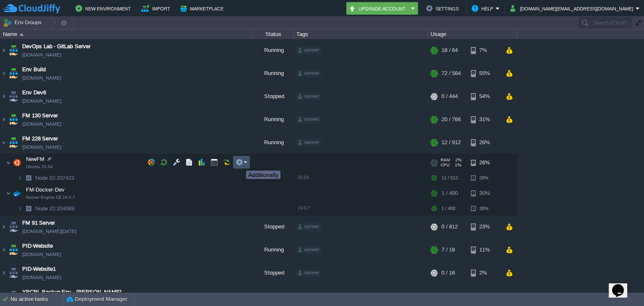 This screenshot has height=306, width=644. What do you see at coordinates (304, 208) in the screenshot?
I see `span: 24.0.7` at bounding box center [304, 208].